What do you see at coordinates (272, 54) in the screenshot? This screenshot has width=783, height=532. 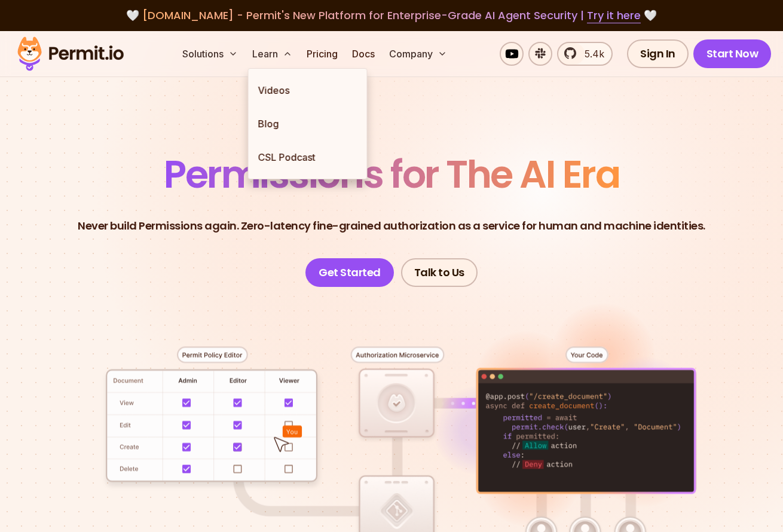 I see `button: Learn` at bounding box center [272, 54].